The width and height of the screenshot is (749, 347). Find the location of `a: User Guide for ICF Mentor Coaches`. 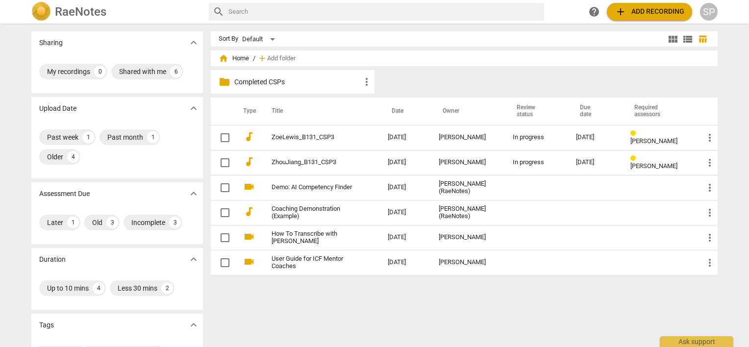

a: User Guide for ICF Mentor Coaches is located at coordinates (312, 263).